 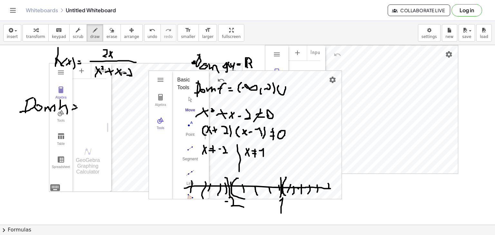 I want to click on button: draw, so click(x=95, y=33).